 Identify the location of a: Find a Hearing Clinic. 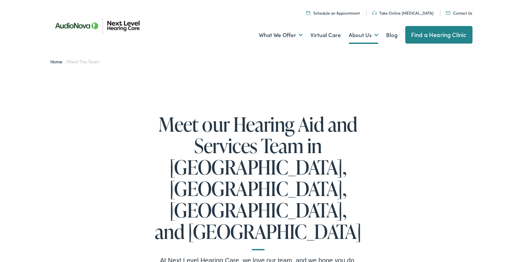
(439, 35).